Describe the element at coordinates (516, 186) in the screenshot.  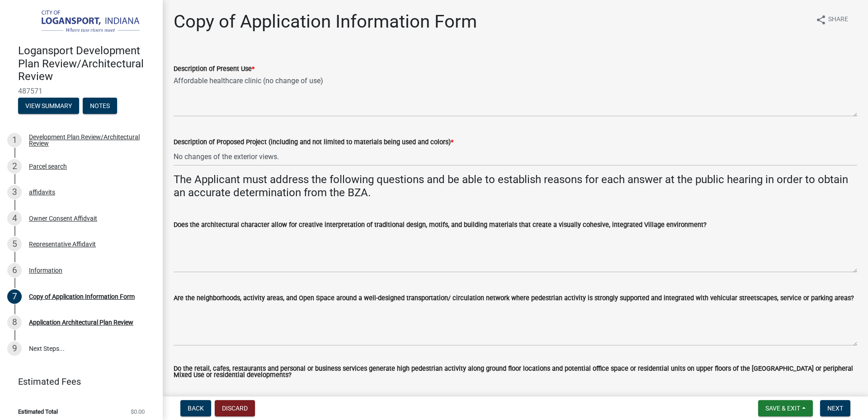
I see `h4: The Applicant must address the following questions and be able to establish reasons for each answ...` at that location.